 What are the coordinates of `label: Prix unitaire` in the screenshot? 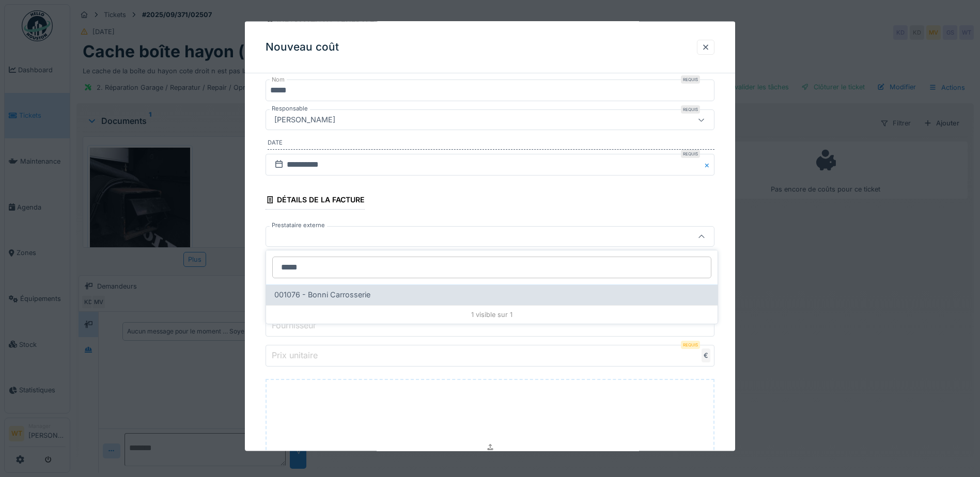 It's located at (294, 355).